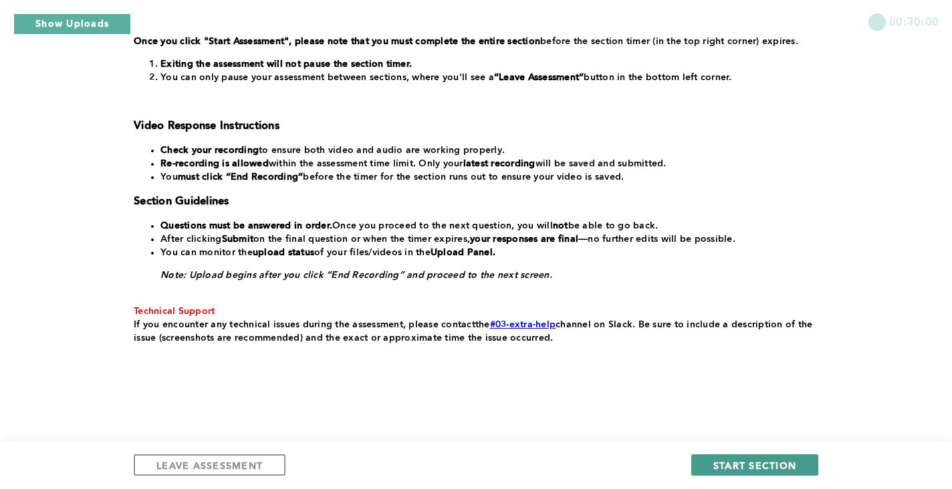 This screenshot has height=489, width=952. Describe the element at coordinates (499, 164) in the screenshot. I see `strong: latest recording` at that location.